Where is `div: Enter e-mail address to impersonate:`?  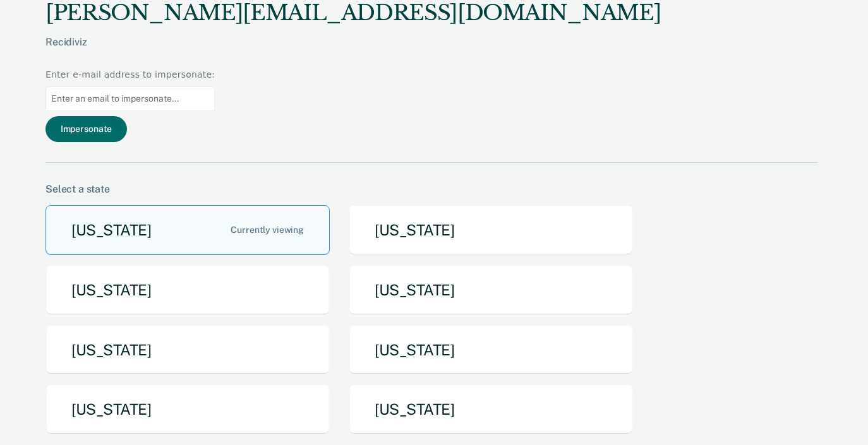
div: Enter e-mail address to impersonate: is located at coordinates (130, 75).